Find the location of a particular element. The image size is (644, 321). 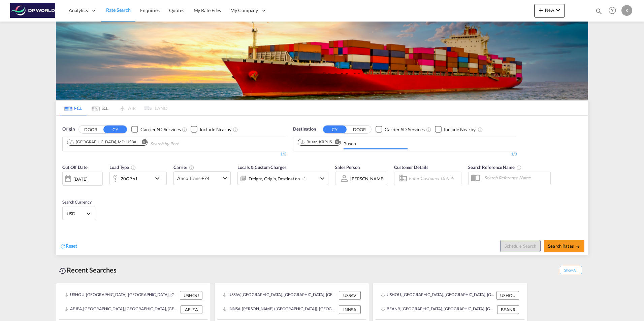

span: Search Currency is located at coordinates (77, 202).